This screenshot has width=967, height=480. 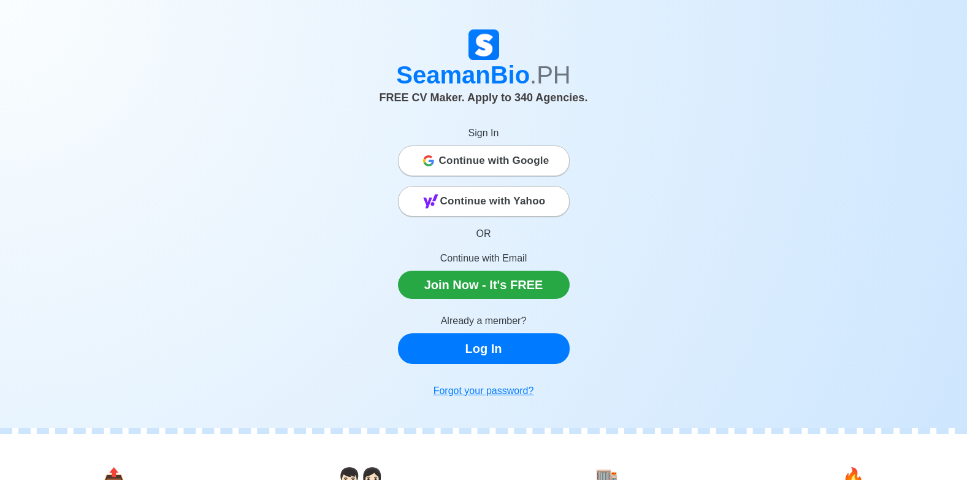 I want to click on span: Continue with Google, so click(x=494, y=161).